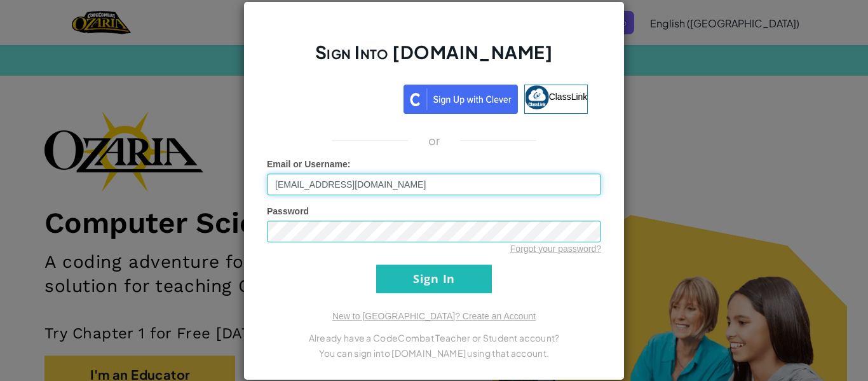 Image resolution: width=868 pixels, height=381 pixels. Describe the element at coordinates (287, 211) in the screenshot. I see `span: Password` at that location.